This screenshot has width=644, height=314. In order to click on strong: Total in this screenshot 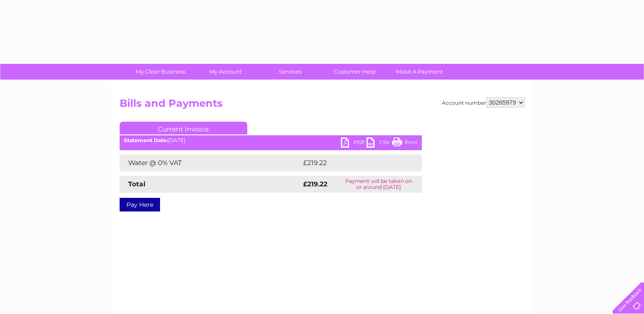, I will do `click(137, 184)`.